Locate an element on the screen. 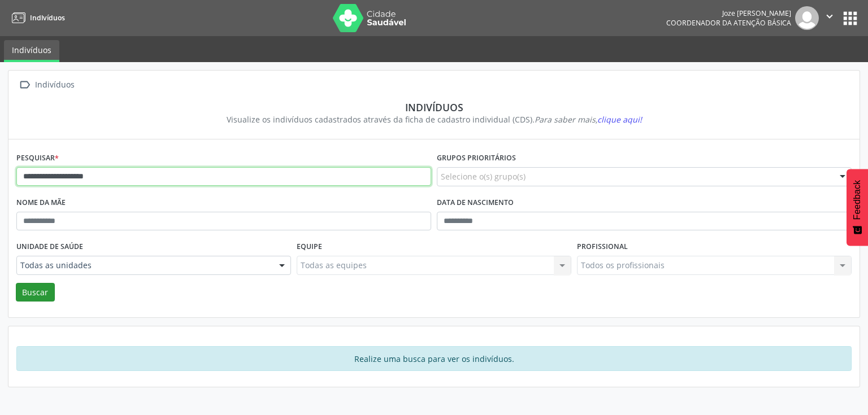  label: Profissional is located at coordinates (602, 247).